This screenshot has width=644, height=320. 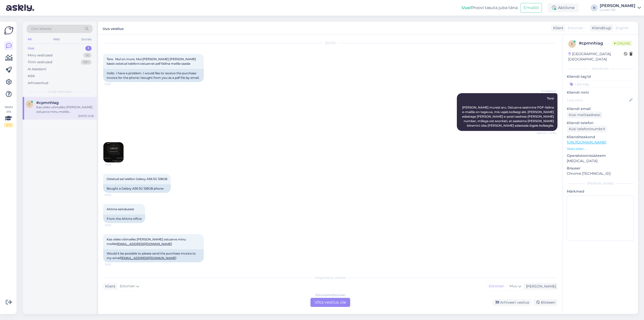 I want to click on div: 16, so click(x=87, y=55).